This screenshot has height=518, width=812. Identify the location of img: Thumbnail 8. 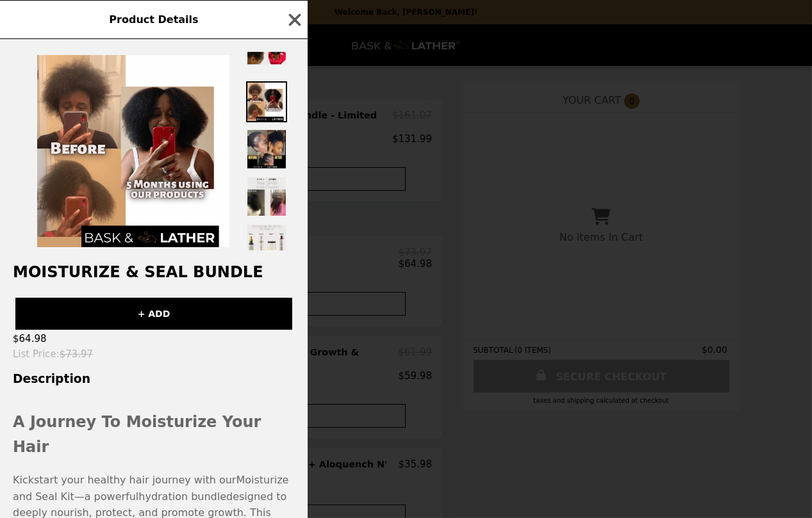
(266, 244).